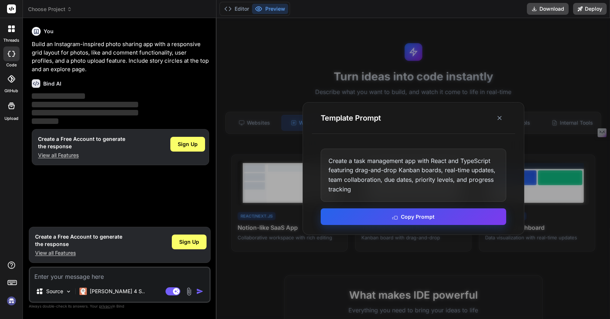 The width and height of the screenshot is (610, 319). Describe the element at coordinates (200, 292) in the screenshot. I see `img: icon` at that location.